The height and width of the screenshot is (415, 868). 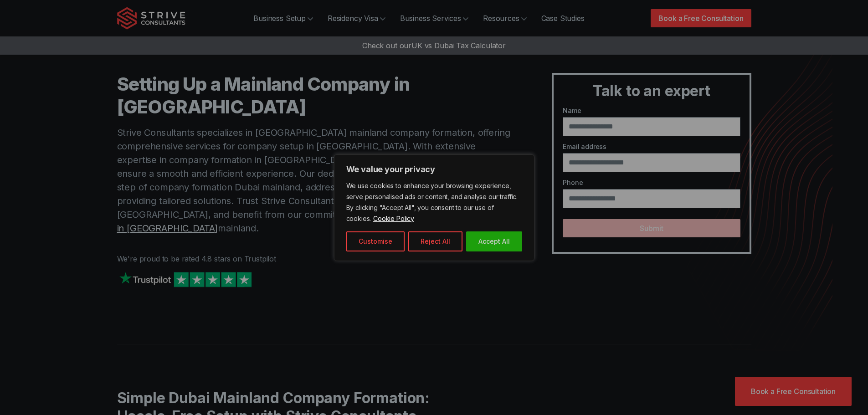 I want to click on div: We value your privacy, so click(x=435, y=208).